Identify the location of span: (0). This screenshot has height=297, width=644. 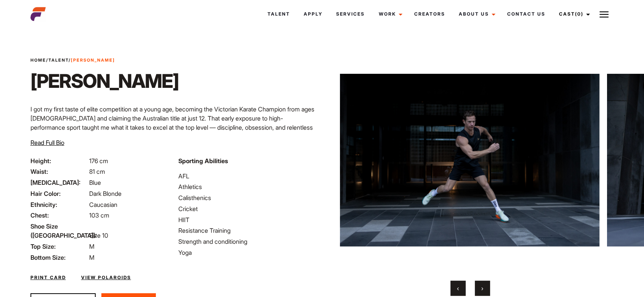
(579, 14).